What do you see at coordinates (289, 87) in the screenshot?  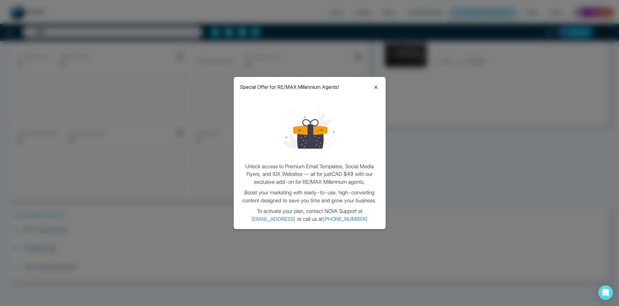 I see `p: Special Offer for RE/MAX Millennium Agents!` at bounding box center [289, 87].